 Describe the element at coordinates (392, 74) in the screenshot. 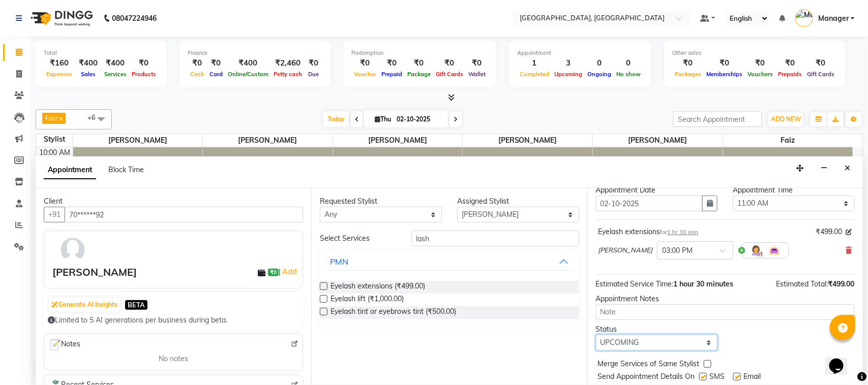

I see `span: Prepaid` at that location.